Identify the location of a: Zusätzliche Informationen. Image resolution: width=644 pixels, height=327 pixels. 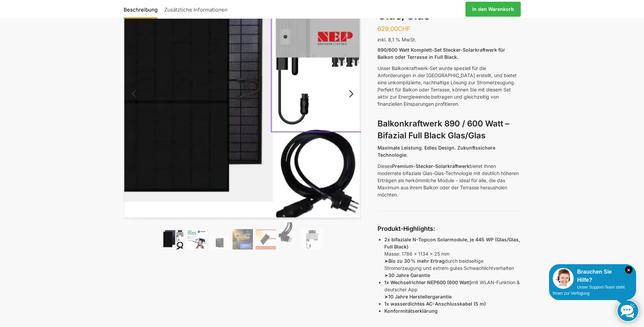
(196, 9).